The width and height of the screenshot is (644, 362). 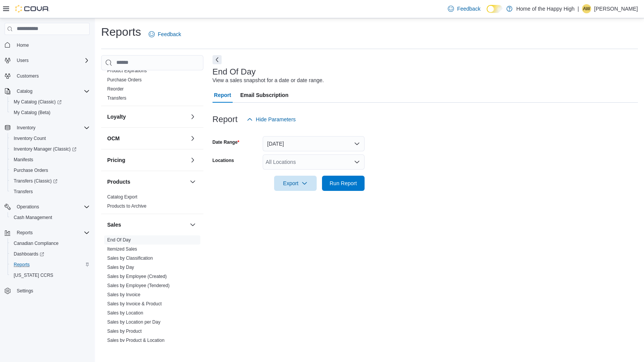 I want to click on h3: OCM, so click(x=113, y=138).